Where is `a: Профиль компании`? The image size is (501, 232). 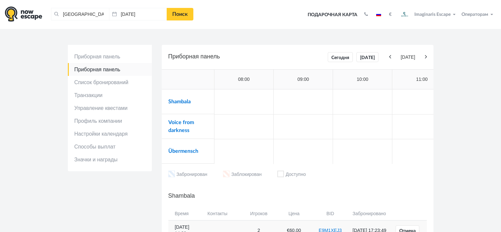 a: Профиль компании is located at coordinates (110, 121).